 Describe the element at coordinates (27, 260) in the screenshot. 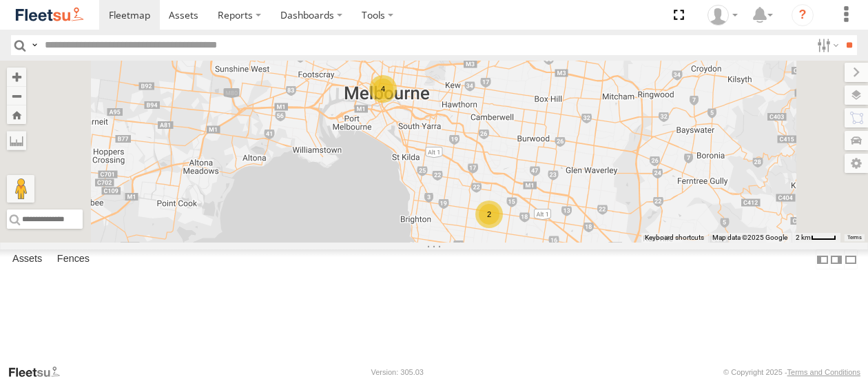

I see `label: Assets` at that location.